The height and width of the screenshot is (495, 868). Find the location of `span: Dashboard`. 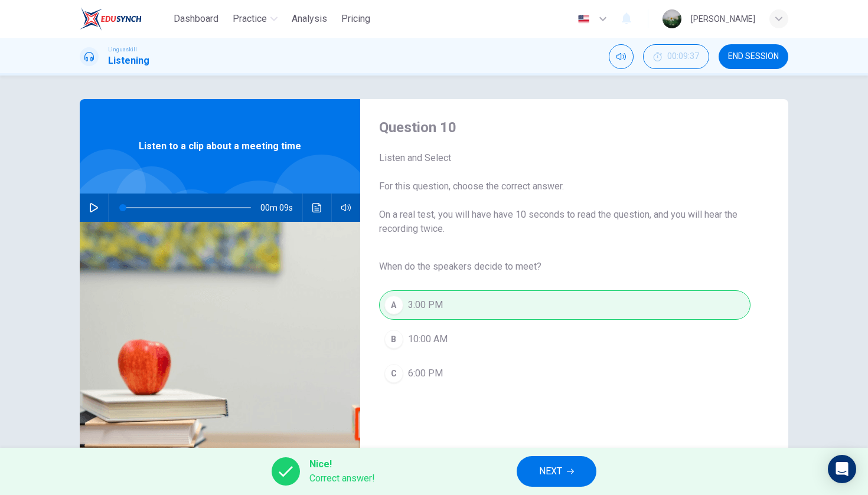

span: Dashboard is located at coordinates (196, 19).